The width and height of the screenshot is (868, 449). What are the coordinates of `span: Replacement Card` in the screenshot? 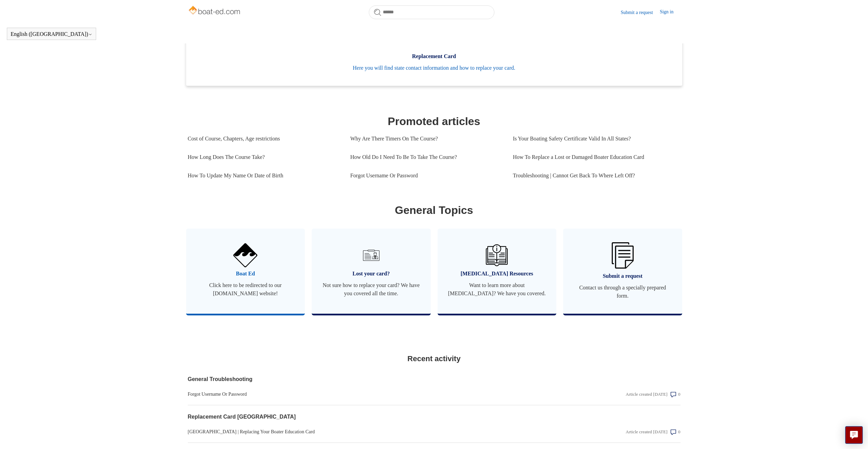 It's located at (434, 57).